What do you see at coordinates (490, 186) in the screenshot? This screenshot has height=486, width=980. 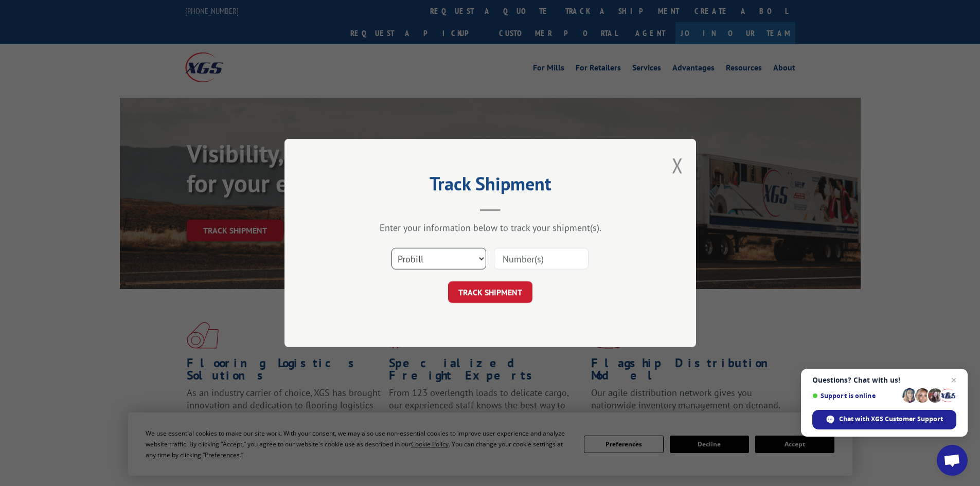 I see `h2: Track Shipment` at bounding box center [490, 186].